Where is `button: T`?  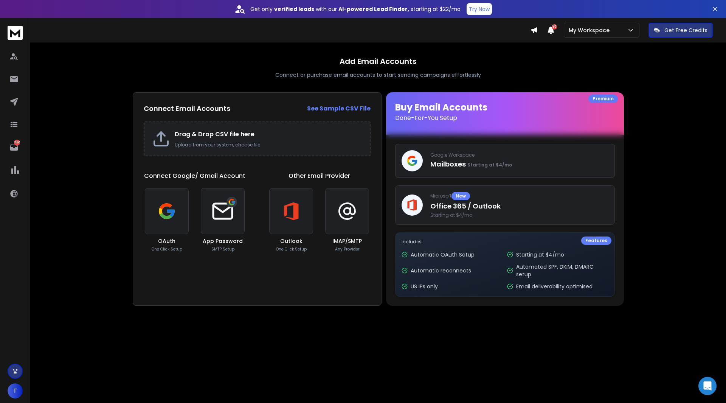
button: T is located at coordinates (15, 391).